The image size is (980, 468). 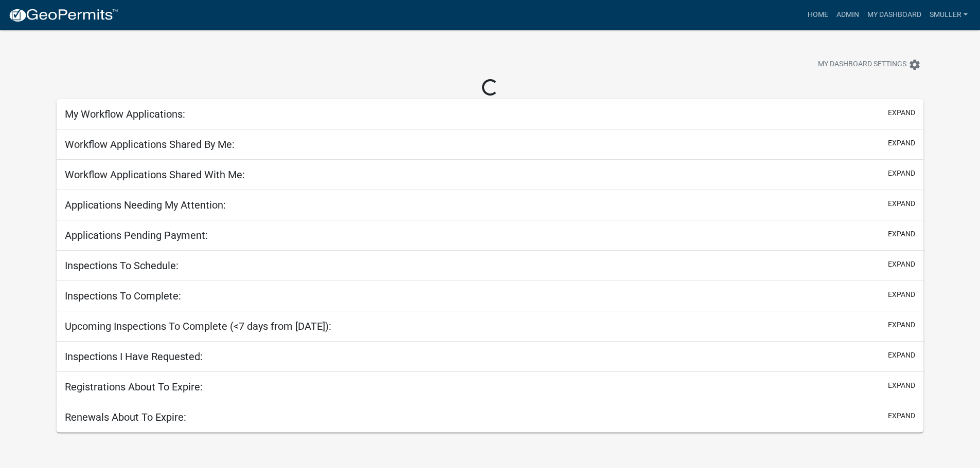 What do you see at coordinates (870, 64) in the screenshot?
I see `button: My Dashboard Settingssettings` at bounding box center [870, 64].